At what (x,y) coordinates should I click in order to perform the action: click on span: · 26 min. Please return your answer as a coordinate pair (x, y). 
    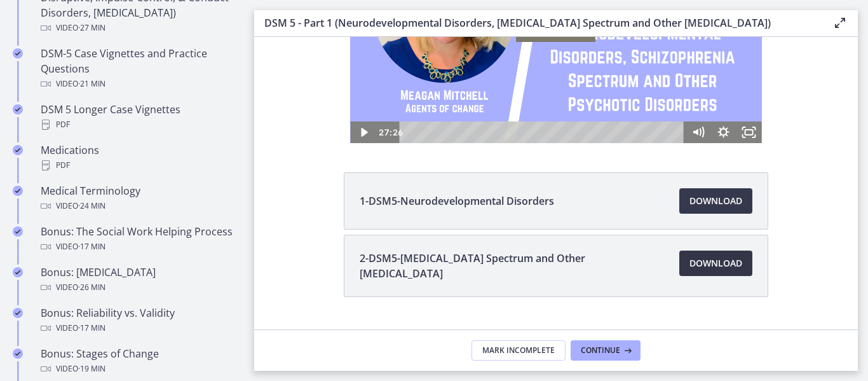
    Looking at the image, I should click on (91, 287).